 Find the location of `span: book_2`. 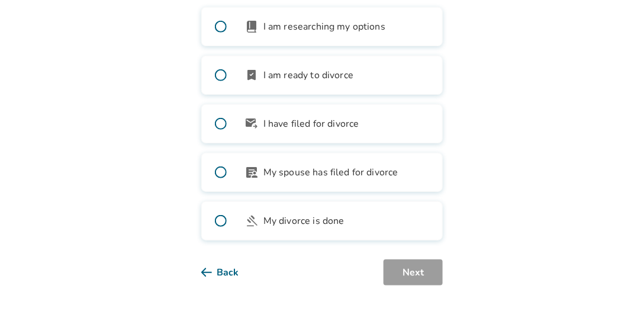

span: book_2 is located at coordinates (252, 27).